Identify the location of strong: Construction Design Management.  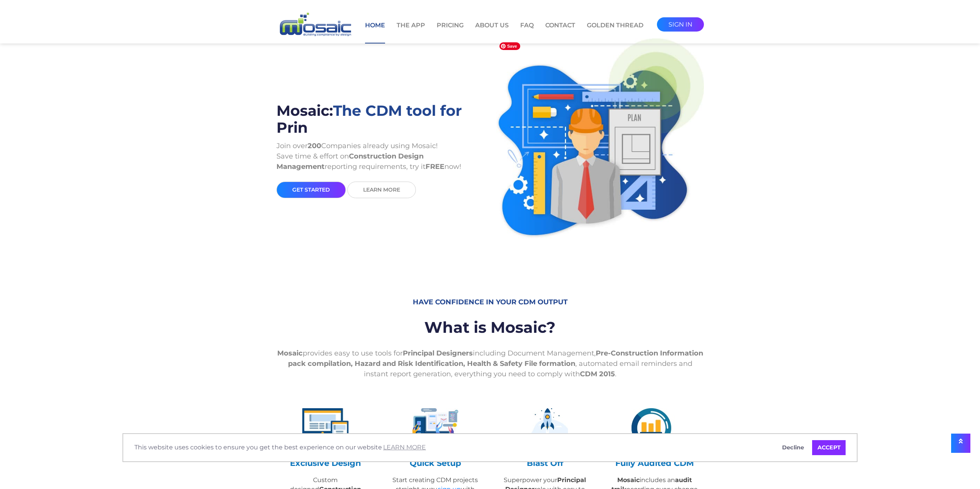
(350, 161).